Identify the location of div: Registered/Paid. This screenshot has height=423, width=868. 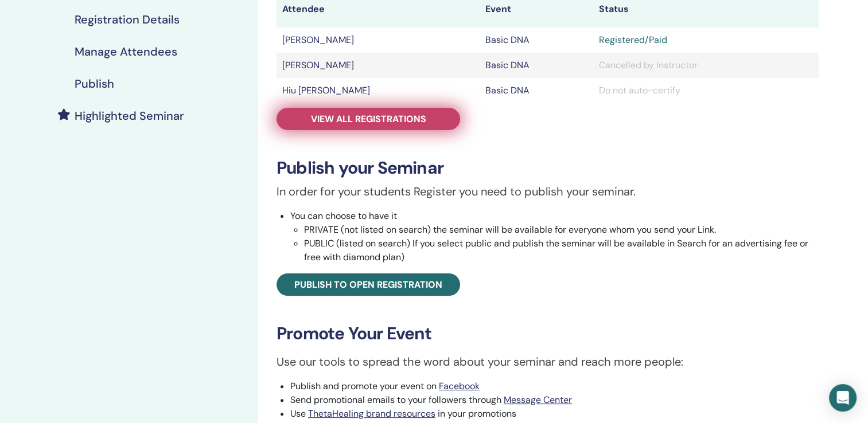
(705, 40).